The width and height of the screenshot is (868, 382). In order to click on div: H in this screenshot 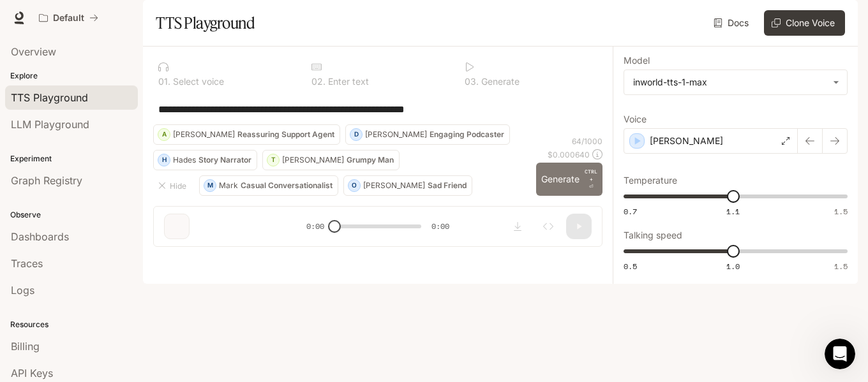, I will do `click(164, 160)`.